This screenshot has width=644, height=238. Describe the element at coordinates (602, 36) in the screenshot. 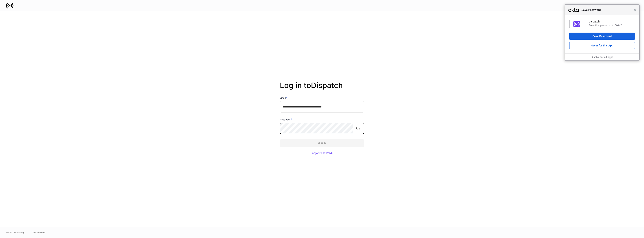

I see `button: Save Password` at that location.